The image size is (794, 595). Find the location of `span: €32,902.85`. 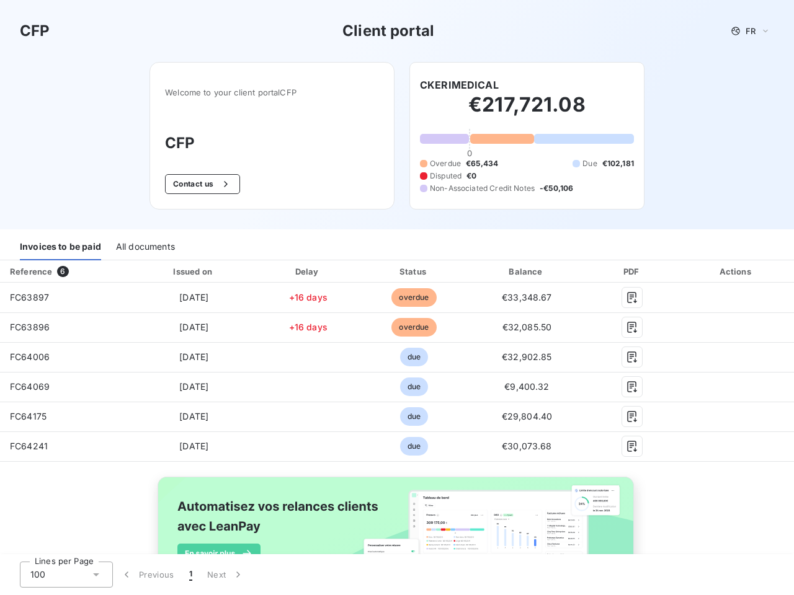

span: €32,902.85 is located at coordinates (526, 357).